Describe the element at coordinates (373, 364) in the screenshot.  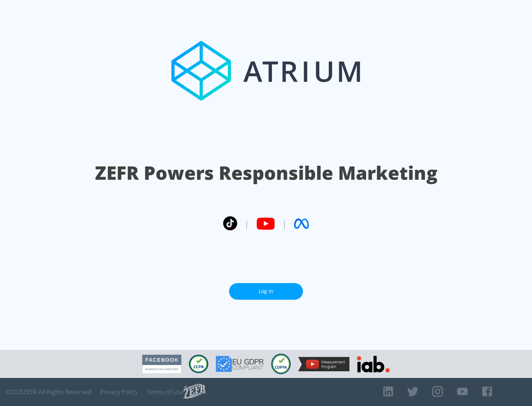
I see `img: IAB` at that location.